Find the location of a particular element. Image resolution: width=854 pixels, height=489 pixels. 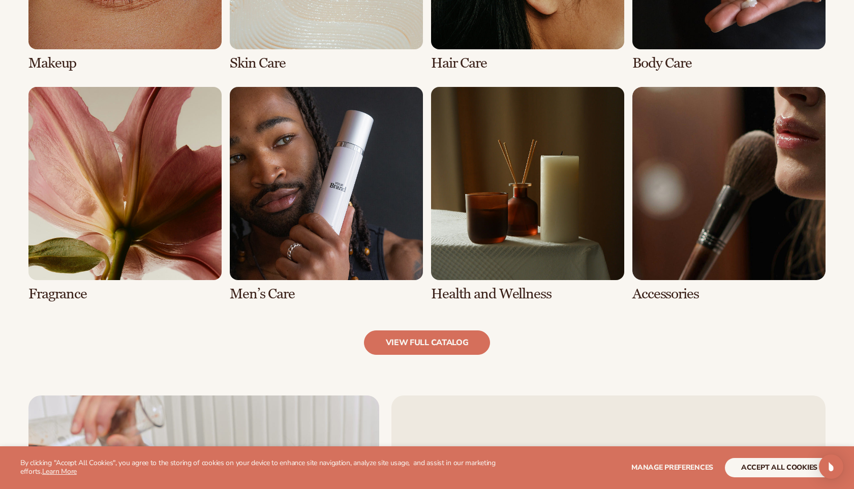

p: By clicking "Accept All Cookies", you agree to the storing of cookies on your device to enhance s... is located at coordinates (259, 468).